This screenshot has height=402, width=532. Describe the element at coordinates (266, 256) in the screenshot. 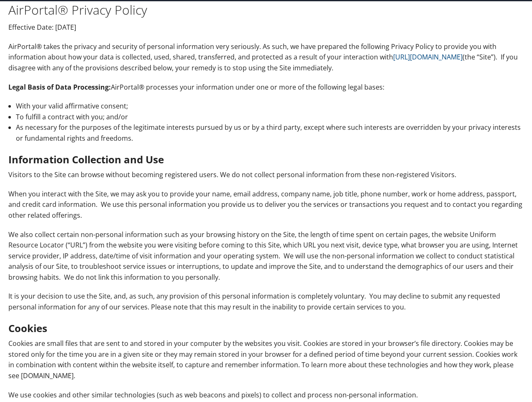

I see `p: We also collect certain non-personal information such as your browsing history on the Site, the l...` at that location.